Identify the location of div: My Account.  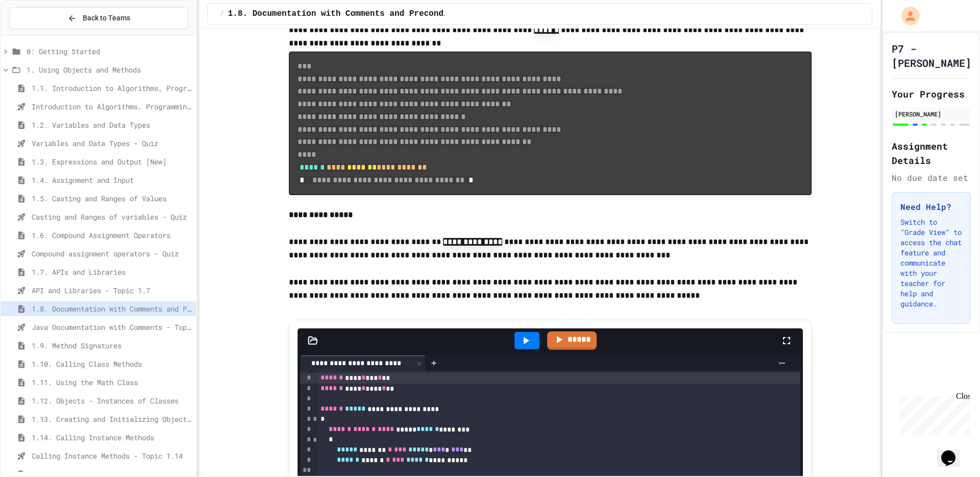
(906, 16).